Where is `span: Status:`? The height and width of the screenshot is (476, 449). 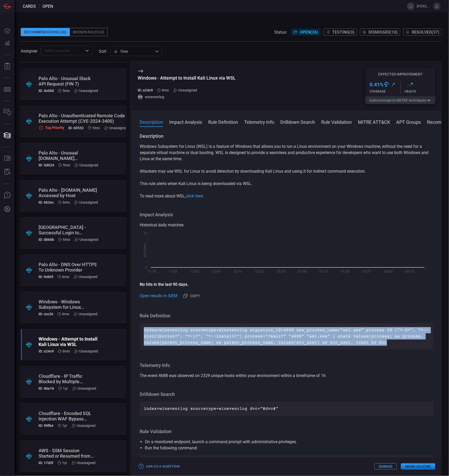
span: Status: is located at coordinates (281, 32).